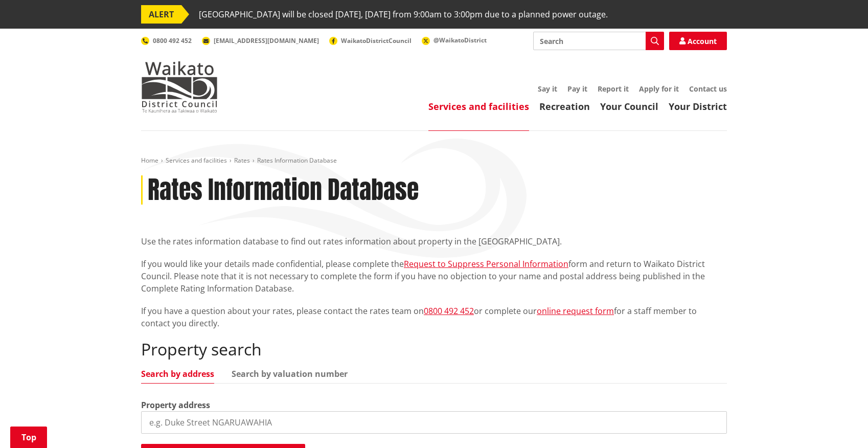 Image resolution: width=868 pixels, height=448 pixels. I want to click on span: WaikatoDistrictCouncil, so click(376, 40).